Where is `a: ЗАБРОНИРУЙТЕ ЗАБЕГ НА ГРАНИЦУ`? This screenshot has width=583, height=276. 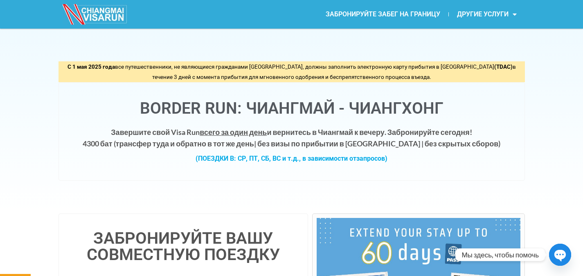 a: ЗАБРОНИРУЙТЕ ЗАБЕГ НА ГРАНИЦУ is located at coordinates (383, 14).